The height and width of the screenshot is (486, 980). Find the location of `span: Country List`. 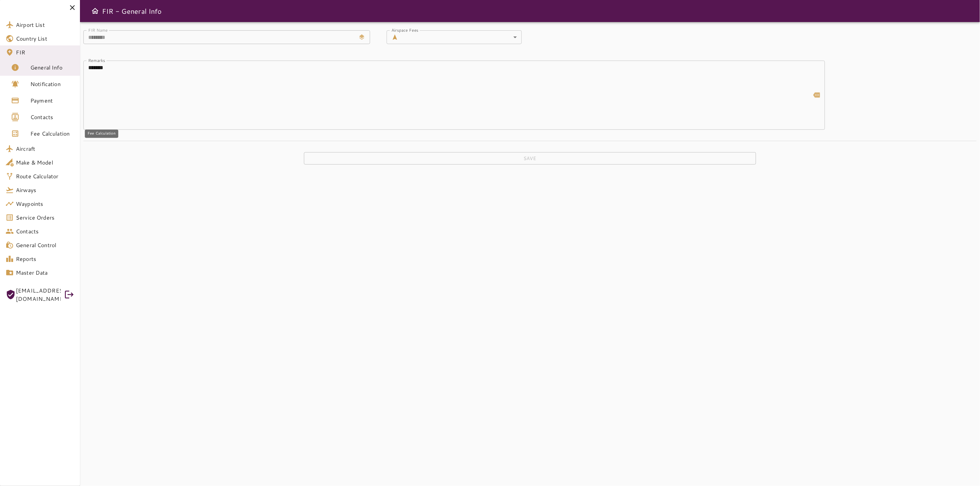

span: Country List is located at coordinates (45, 39).